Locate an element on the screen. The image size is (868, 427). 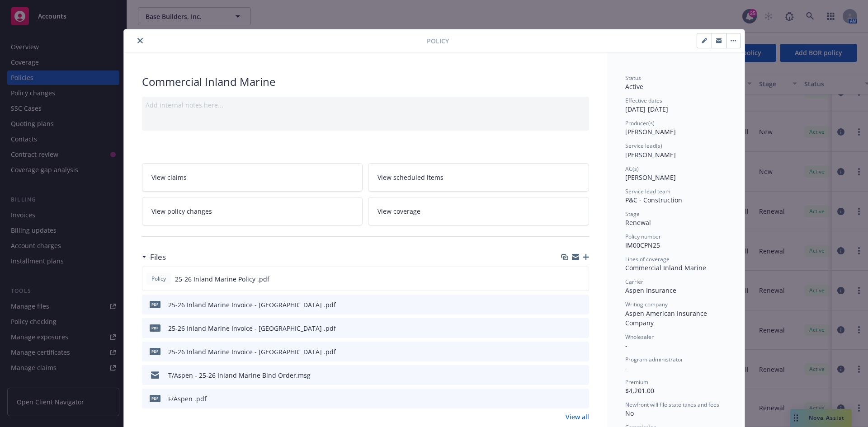
a: View all is located at coordinates (577, 416).